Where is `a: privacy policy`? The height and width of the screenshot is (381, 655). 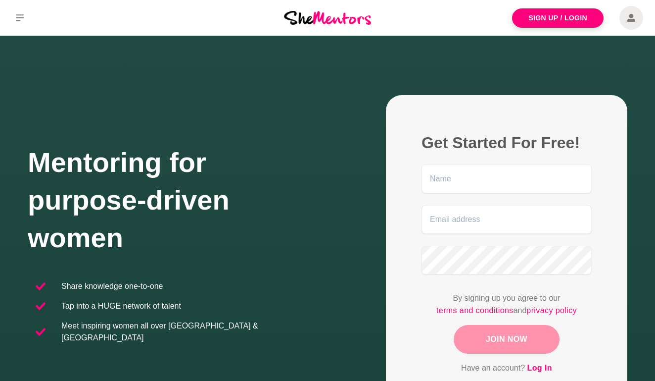 a: privacy policy is located at coordinates (552, 310).